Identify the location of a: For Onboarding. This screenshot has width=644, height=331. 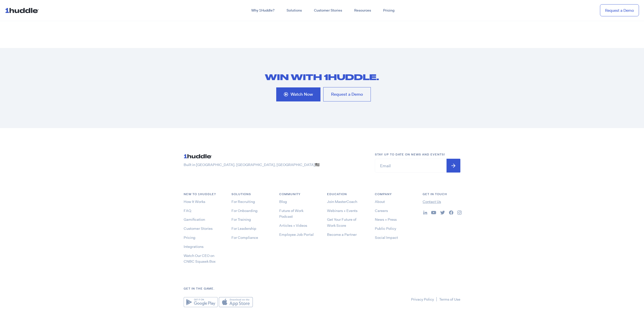
(244, 211).